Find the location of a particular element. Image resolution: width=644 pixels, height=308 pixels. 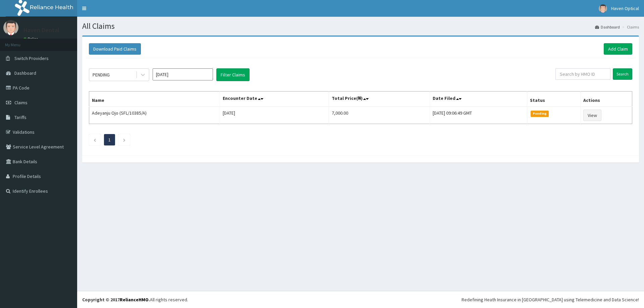

h1: All Claims is located at coordinates (360, 26).